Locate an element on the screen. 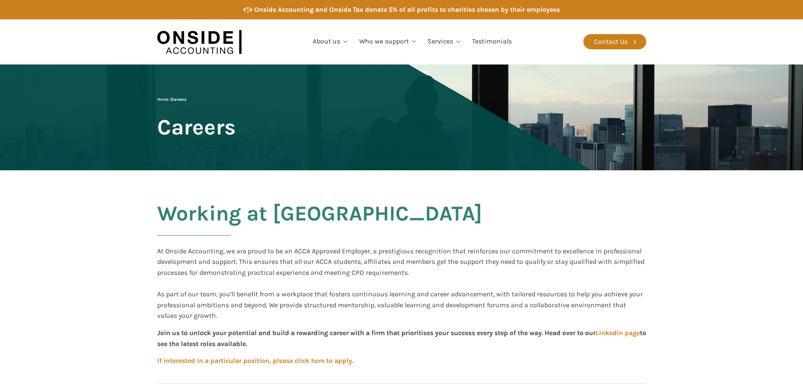 The width and height of the screenshot is (803, 384). a: LinkedIn page is located at coordinates (618, 333).